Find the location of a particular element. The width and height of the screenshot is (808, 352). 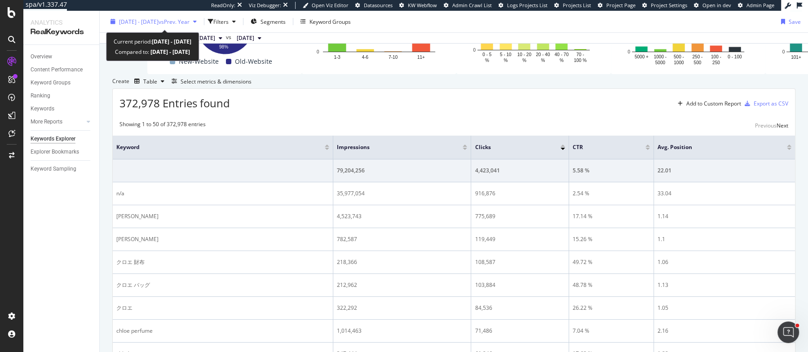

div: クロエ is located at coordinates (223, 308).